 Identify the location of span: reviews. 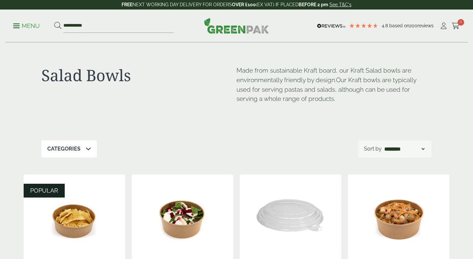
(425, 26).